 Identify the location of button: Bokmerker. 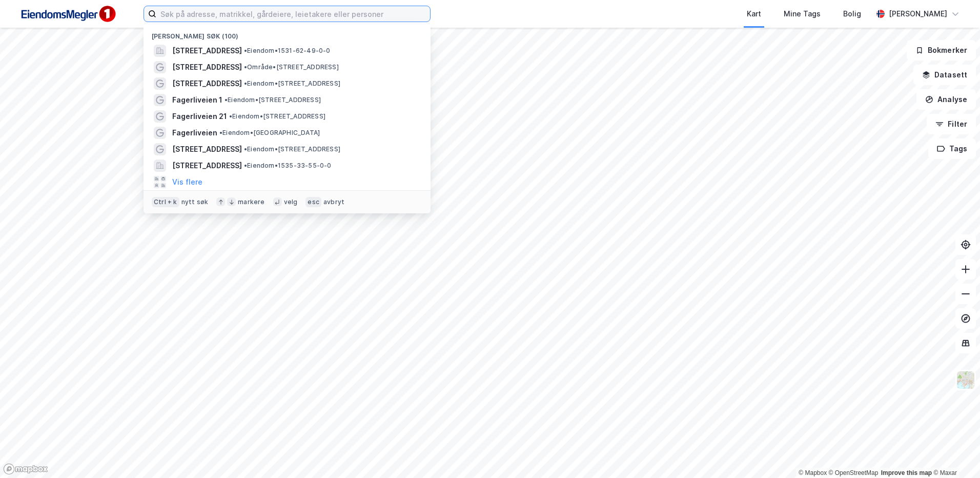
(941, 50).